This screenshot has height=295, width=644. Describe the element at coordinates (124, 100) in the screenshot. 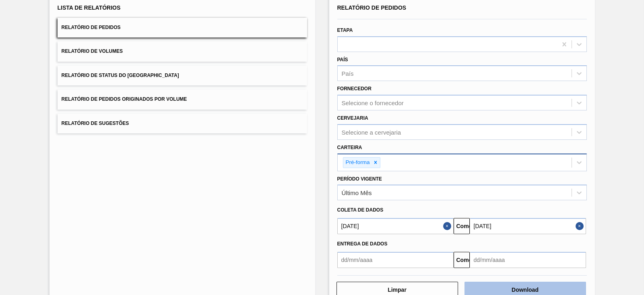

I see `font: Relatório de Pedidos Originados por Volume` at that location.